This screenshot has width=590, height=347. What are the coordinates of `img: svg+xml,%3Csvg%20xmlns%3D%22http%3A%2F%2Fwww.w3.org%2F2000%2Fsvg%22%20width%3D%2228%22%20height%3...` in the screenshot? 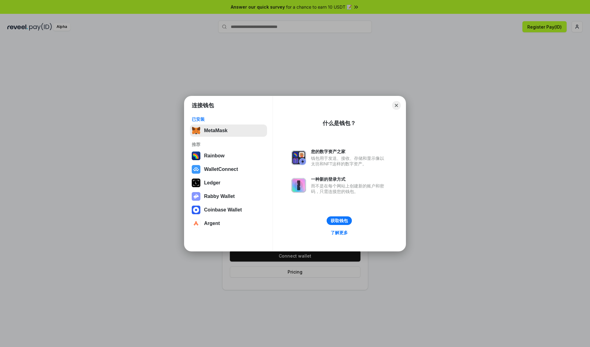 It's located at (196, 183).